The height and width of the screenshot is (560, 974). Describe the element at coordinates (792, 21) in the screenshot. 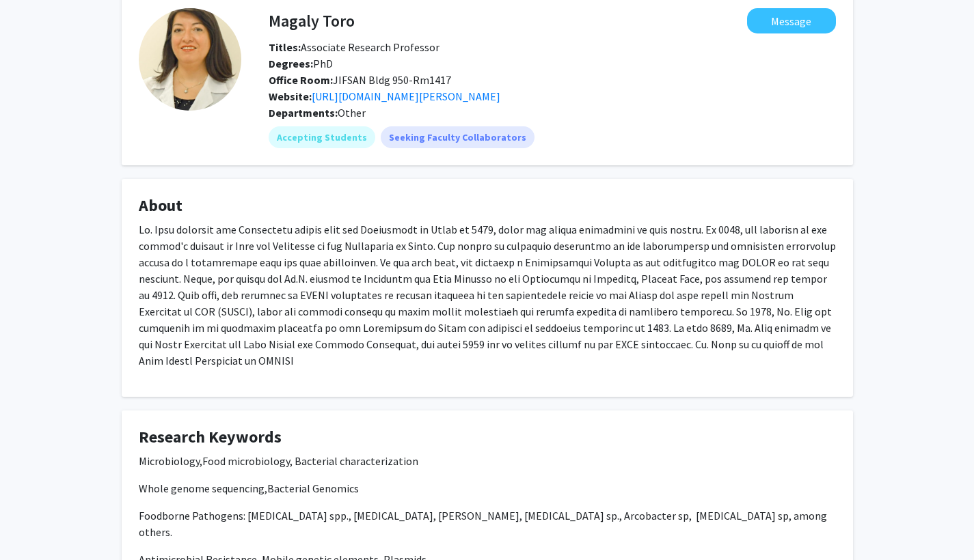

I see `button: Message Magaly Toro` at that location.